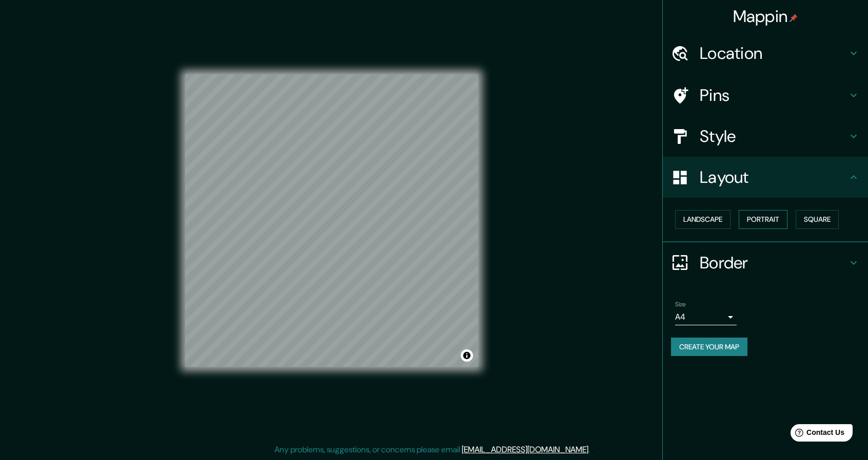 Image resolution: width=868 pixels, height=460 pixels. I want to click on div: Pins, so click(765, 96).